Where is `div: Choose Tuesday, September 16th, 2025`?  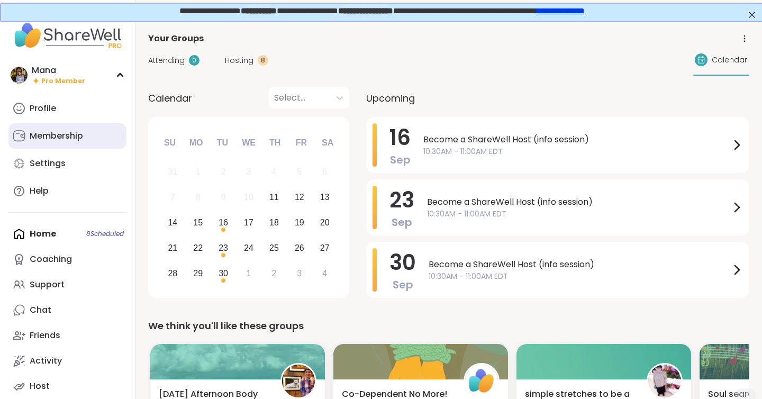
div: Choose Tuesday, September 16th, 2025 is located at coordinates (223, 223).